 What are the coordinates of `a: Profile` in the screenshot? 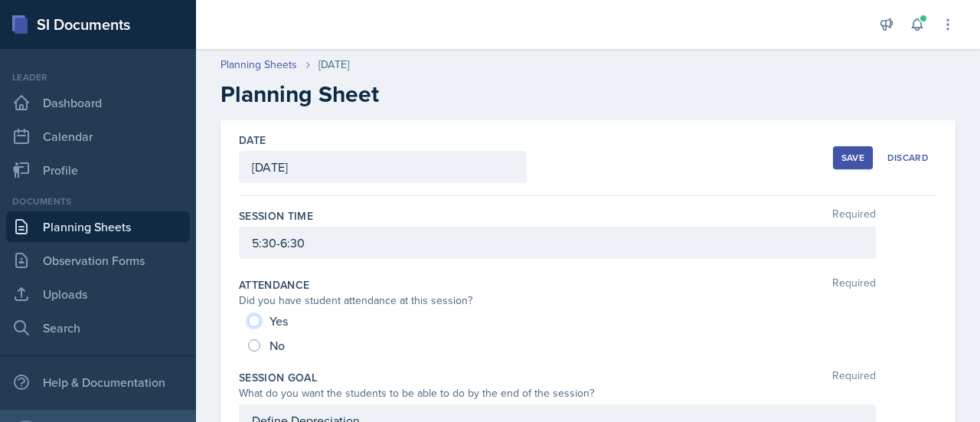 It's located at (98, 170).